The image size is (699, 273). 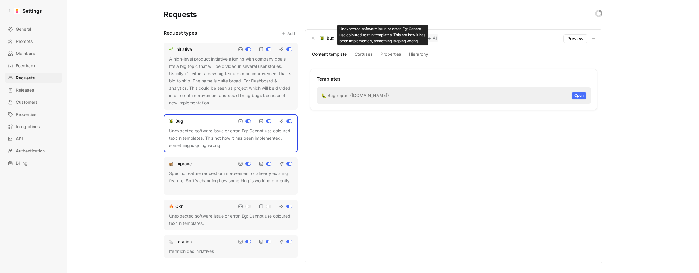 What do you see at coordinates (183, 49) in the screenshot?
I see `div: Initiative` at bounding box center [183, 49].